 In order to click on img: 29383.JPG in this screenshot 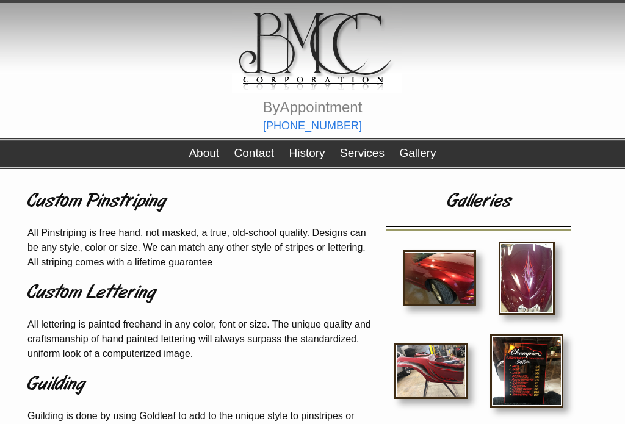, I will do `click(527, 278)`.